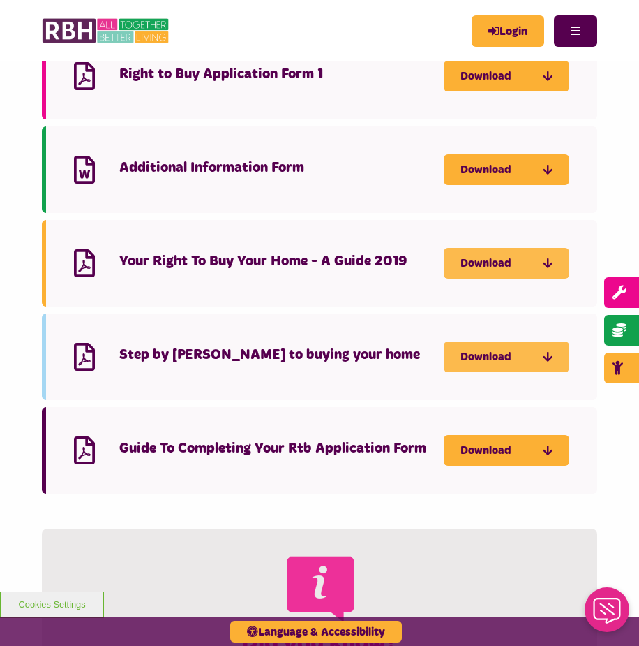  Describe the element at coordinates (281, 168) in the screenshot. I see `h4: Additional Information Form` at that location.